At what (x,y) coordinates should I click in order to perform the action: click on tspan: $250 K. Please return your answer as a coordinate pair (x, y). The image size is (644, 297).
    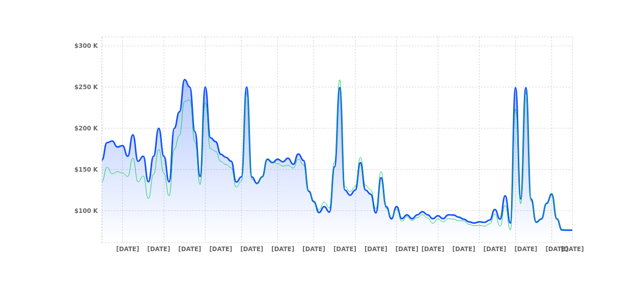
    Looking at the image, I should click on (86, 87).